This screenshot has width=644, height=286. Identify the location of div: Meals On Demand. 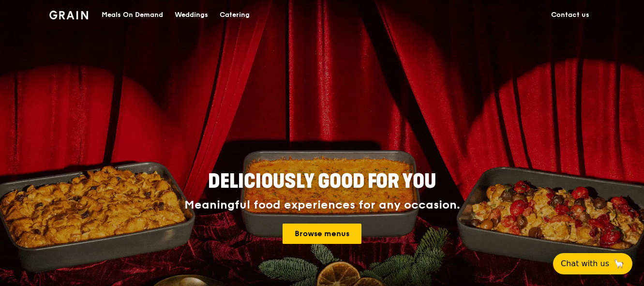
(132, 15).